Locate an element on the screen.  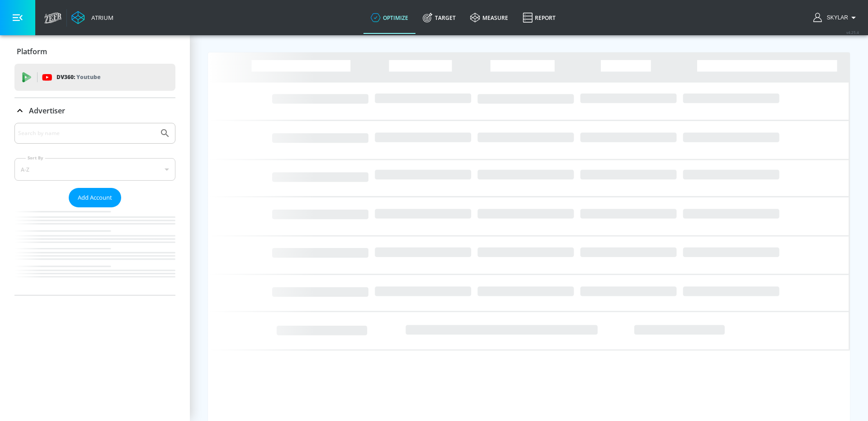
p: DV360: is located at coordinates (78, 77).